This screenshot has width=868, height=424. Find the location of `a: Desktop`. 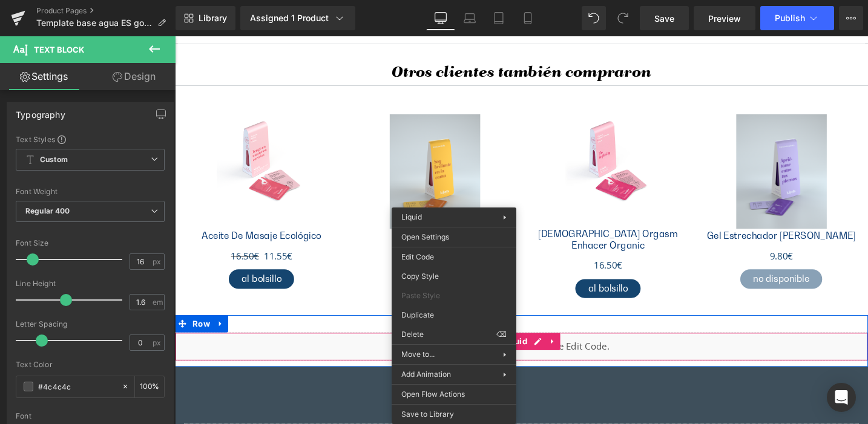

a: Desktop is located at coordinates (441, 18).